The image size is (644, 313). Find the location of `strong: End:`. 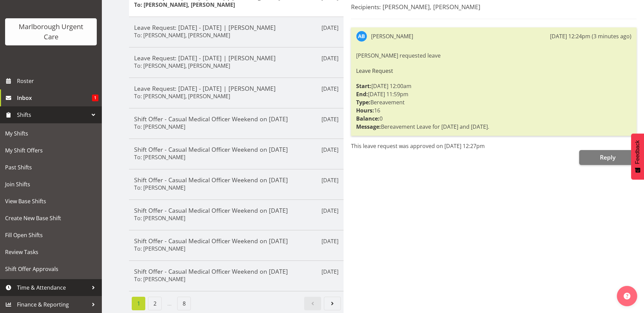

strong: End: is located at coordinates (362, 94).